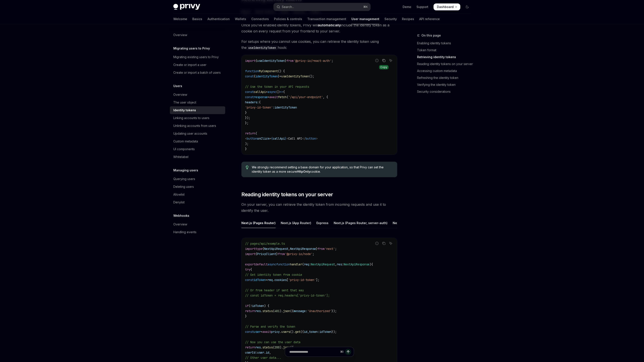 The width and height of the screenshot is (644, 362). What do you see at coordinates (447, 7) in the screenshot?
I see `a: Dashboard` at bounding box center [447, 7].